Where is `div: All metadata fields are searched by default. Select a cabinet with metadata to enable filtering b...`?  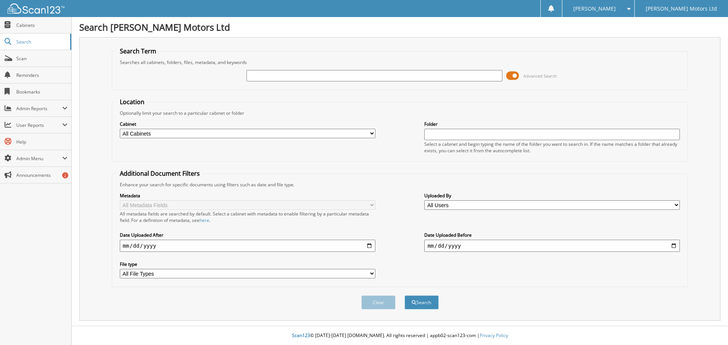 div: All metadata fields are searched by default. Select a cabinet with metadata to enable filtering b... is located at coordinates (248, 217).